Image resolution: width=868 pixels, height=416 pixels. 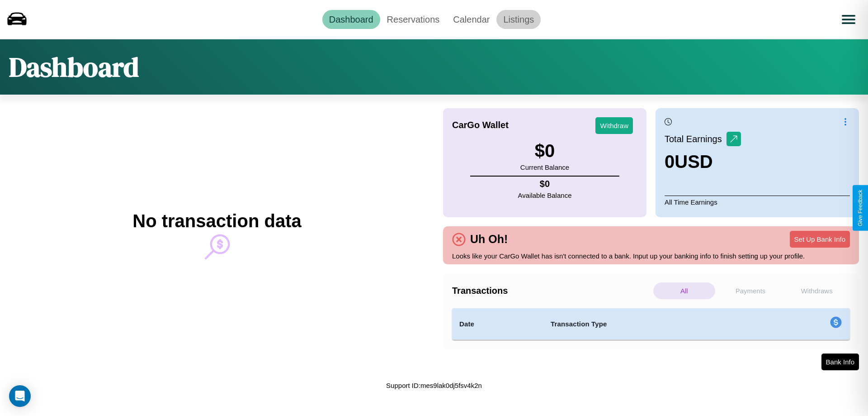 What do you see at coordinates (695, 139) in the screenshot?
I see `p: Total Earnings` at bounding box center [695, 139].